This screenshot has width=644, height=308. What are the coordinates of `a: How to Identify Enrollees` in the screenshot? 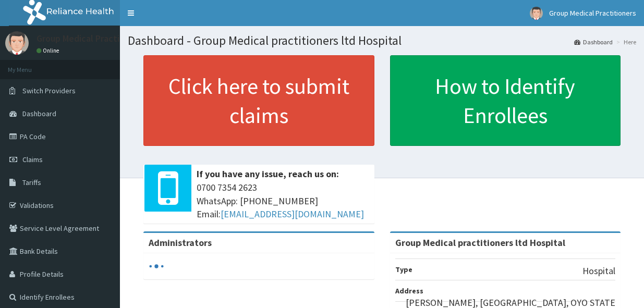 It's located at (505, 100).